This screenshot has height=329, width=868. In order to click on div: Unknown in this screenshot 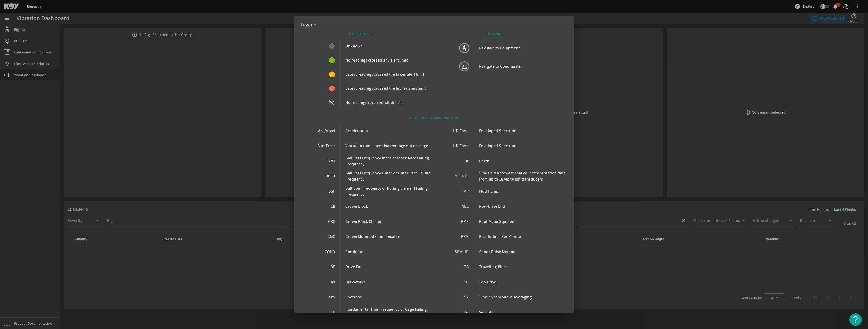, I will do `click(389, 46)`.